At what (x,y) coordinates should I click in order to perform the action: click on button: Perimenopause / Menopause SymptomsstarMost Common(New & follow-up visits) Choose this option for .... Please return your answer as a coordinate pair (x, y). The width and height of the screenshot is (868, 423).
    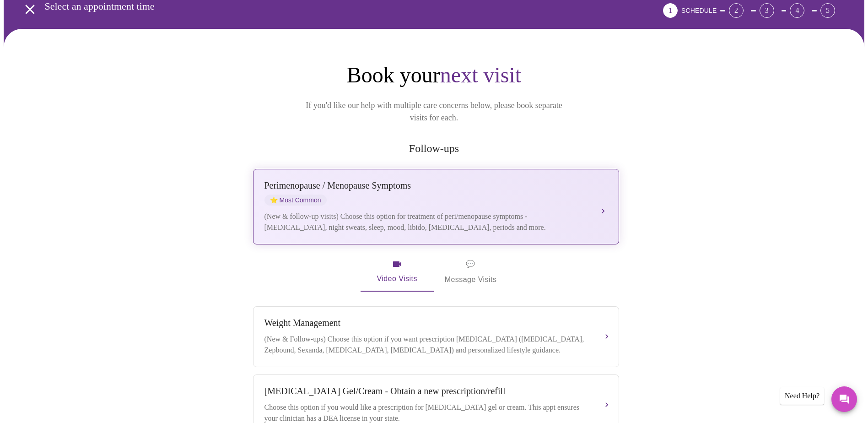
    Looking at the image, I should click on (436, 206).